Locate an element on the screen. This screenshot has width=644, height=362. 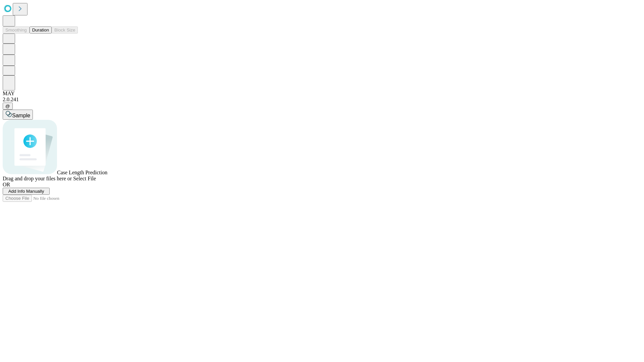
span: Select File is located at coordinates (85, 178).